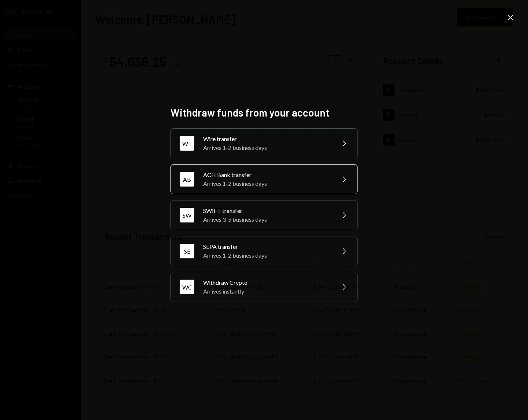 The height and width of the screenshot is (420, 528). Describe the element at coordinates (187, 215) in the screenshot. I see `div: SW` at that location.